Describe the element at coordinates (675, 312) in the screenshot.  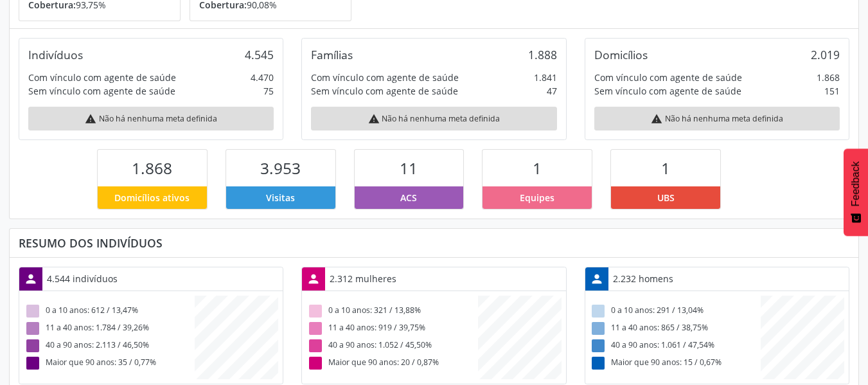
I see `div: 0 a 10 anos: 291 / 13,04%` at that location.